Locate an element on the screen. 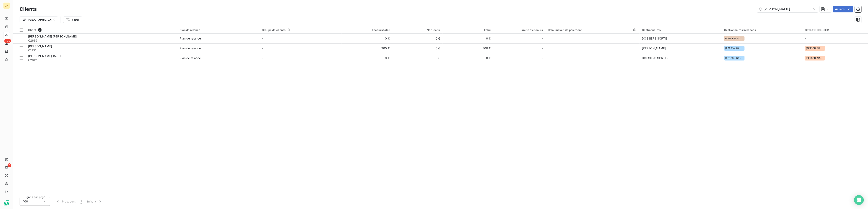 This screenshot has height=209, width=868. button: Filtrer is located at coordinates (73, 20).